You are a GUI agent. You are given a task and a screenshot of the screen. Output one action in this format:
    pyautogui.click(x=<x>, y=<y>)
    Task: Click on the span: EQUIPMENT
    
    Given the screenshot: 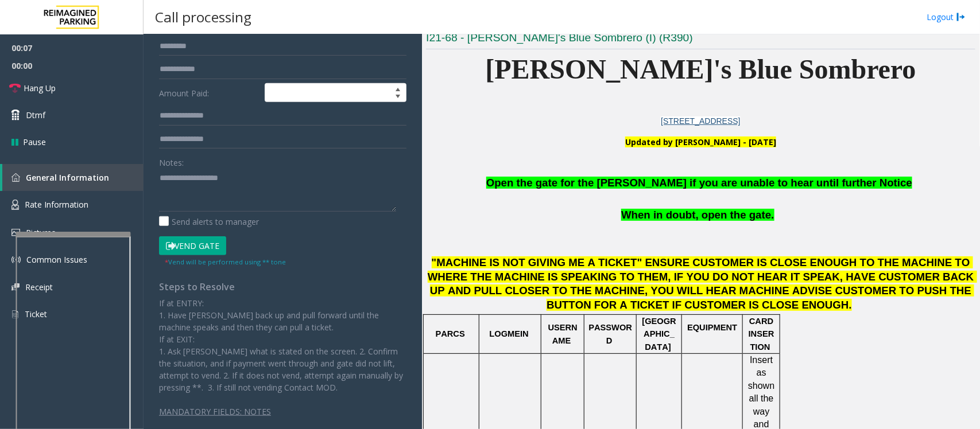 What is the action you would take?
    pyautogui.click(x=712, y=327)
    